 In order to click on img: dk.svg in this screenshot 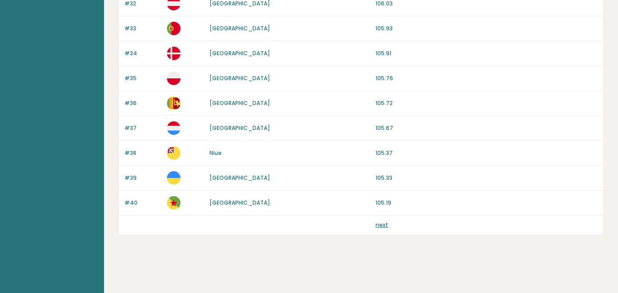, I will do `click(174, 53)`.